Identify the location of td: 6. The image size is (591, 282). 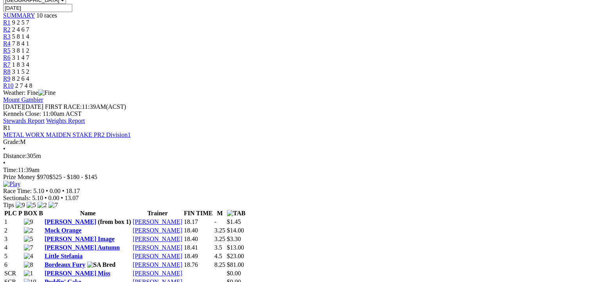
(13, 265).